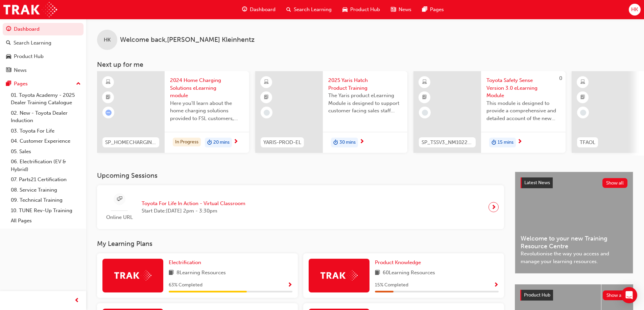 This screenshot has height=310, width=644. I want to click on a: News, so click(43, 70).